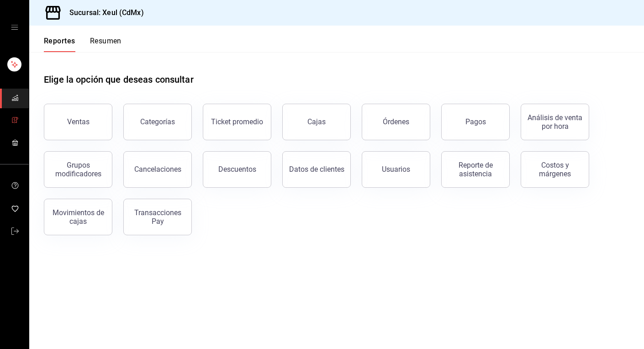 This screenshot has height=349, width=644. I want to click on div: Transacciones Pay, so click(158, 217).